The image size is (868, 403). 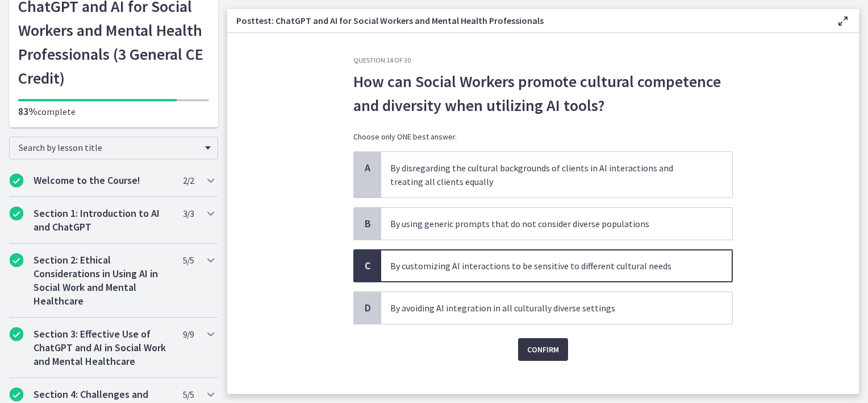 I want to click on p: By using generic prompts that do not consider diverse populations, so click(x=545, y=224).